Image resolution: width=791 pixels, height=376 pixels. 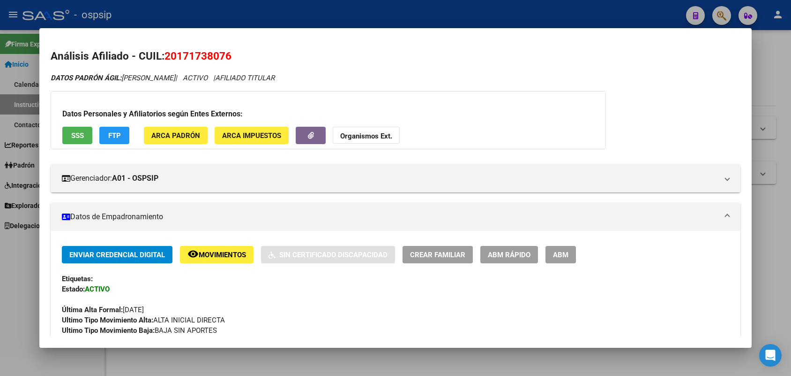 I want to click on span: ABM Rápido, so click(x=509, y=255).